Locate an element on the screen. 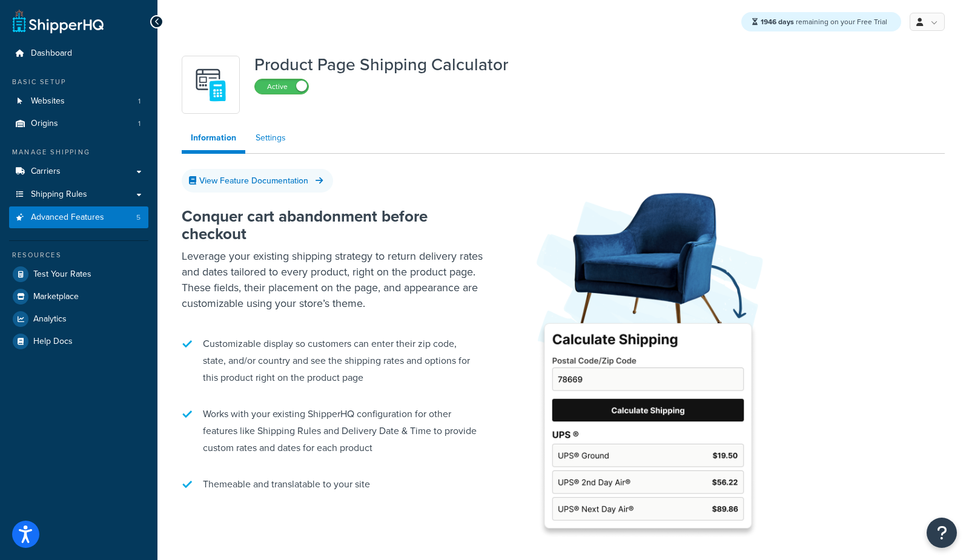  p: Leverage your existing shipping strategy to return delivery rates and dates tailored to every pro... is located at coordinates (333, 280).